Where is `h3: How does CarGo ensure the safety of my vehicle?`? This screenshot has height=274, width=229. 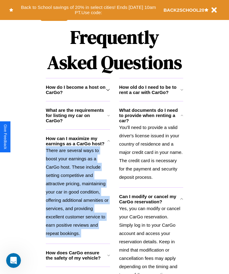
h3: How does CarGo ensure the safety of my vehicle? is located at coordinates (76, 255).